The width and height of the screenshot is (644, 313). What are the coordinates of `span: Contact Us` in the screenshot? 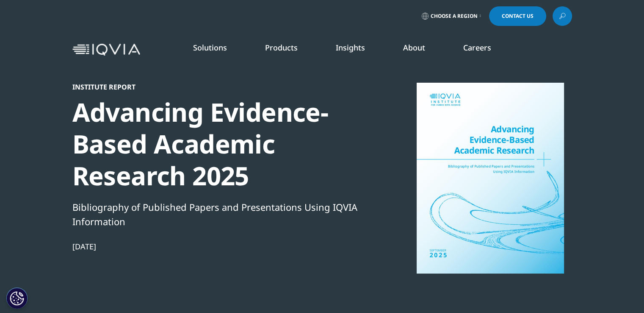 It's located at (518, 16).